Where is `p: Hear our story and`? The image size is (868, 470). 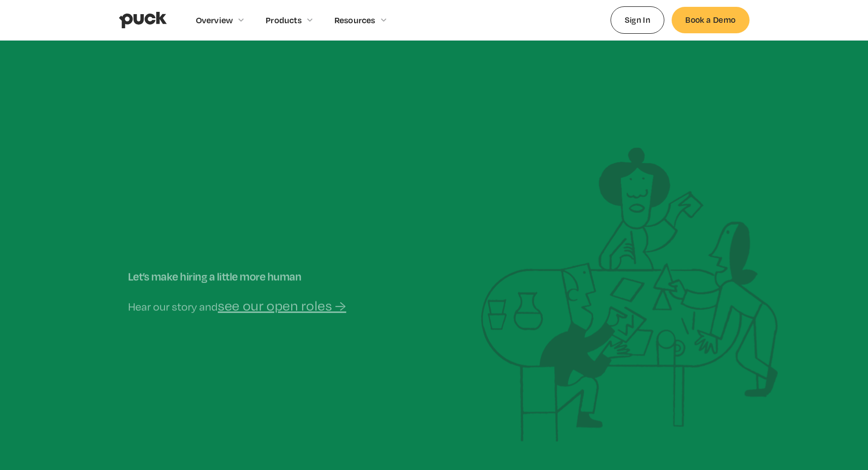 p: Hear our story and is located at coordinates (237, 306).